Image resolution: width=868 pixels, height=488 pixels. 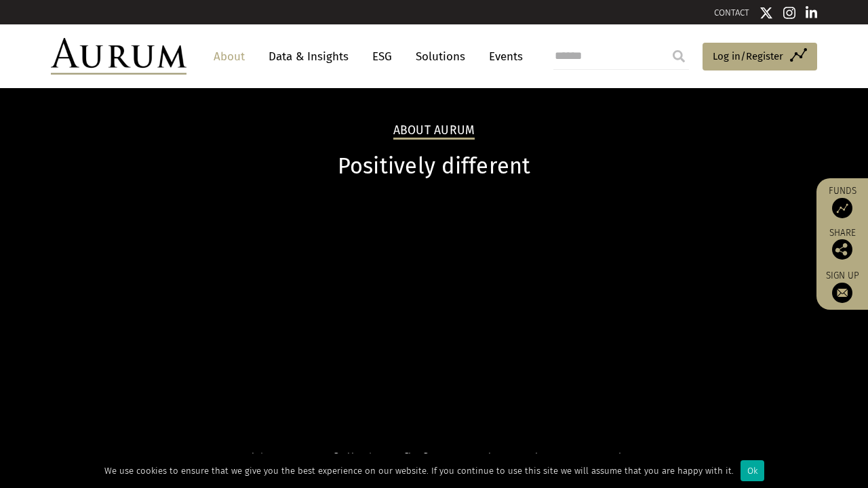 What do you see at coordinates (760, 57) in the screenshot?
I see `a: Log in/Register` at bounding box center [760, 57].